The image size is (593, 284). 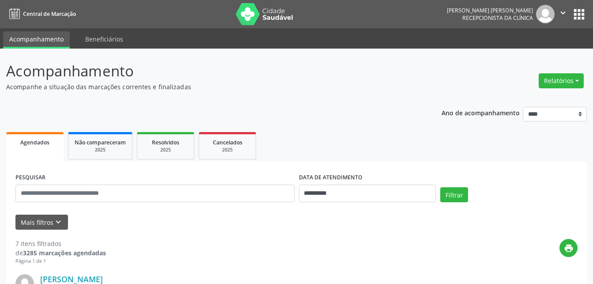 What do you see at coordinates (209, 87) in the screenshot?
I see `p: Acompanhe a situação das marcações correntes e finalizadas` at bounding box center [209, 87].